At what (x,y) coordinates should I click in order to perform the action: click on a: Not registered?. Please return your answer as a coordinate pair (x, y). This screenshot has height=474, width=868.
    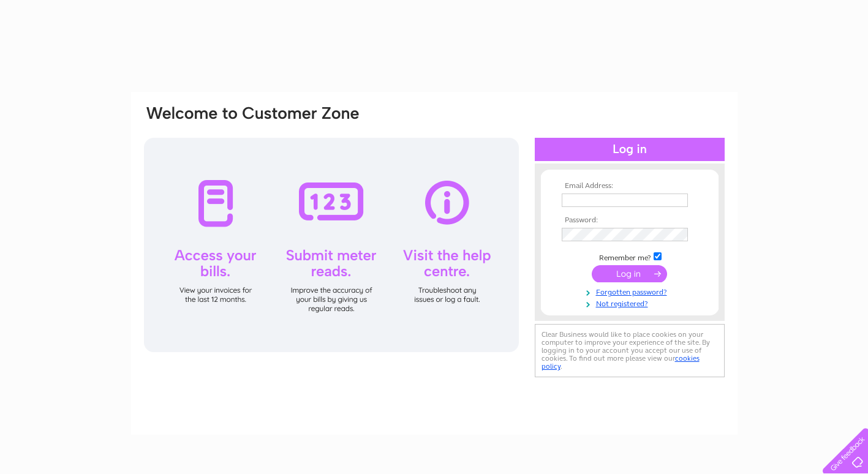
    Looking at the image, I should click on (631, 303).